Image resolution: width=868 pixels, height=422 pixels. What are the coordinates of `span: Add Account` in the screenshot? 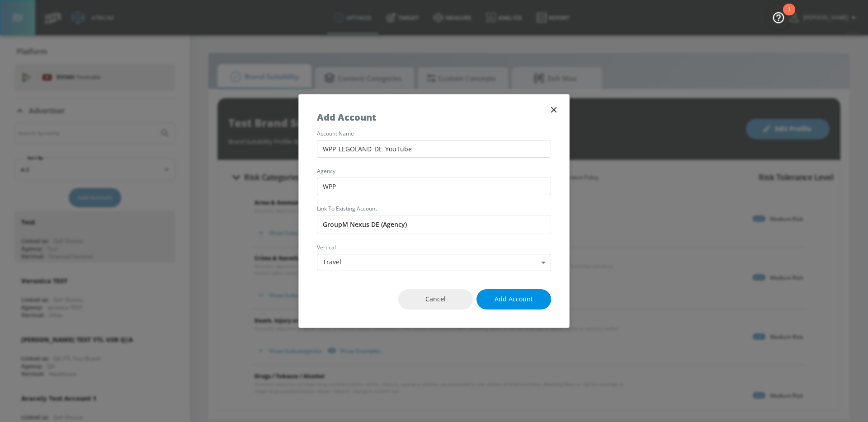 It's located at (514, 299).